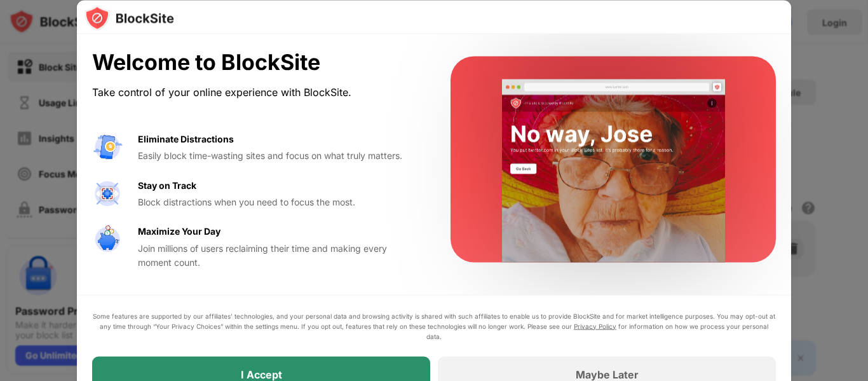 The width and height of the screenshot is (868, 381). What do you see at coordinates (434, 326) in the screenshot?
I see `div: Some features are supported by our affiliates’ technologies, and your personal data and browsing ...` at bounding box center [434, 326].